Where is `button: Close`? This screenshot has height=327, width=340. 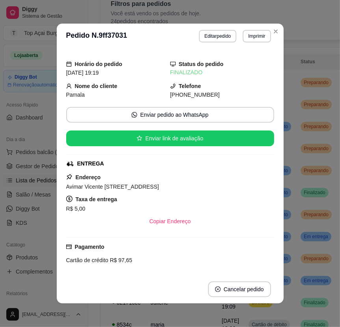
button: Close is located at coordinates (275, 31).